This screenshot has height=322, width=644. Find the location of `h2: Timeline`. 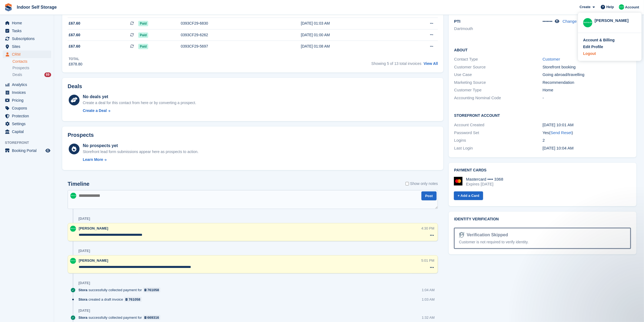

h2: Timeline is located at coordinates (79, 184).